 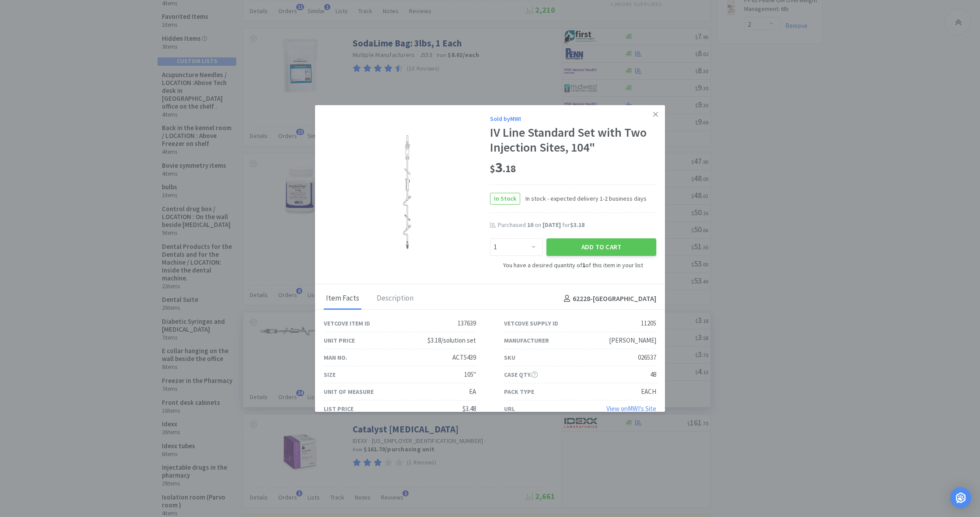 I want to click on span: . 18, so click(x=510, y=169).